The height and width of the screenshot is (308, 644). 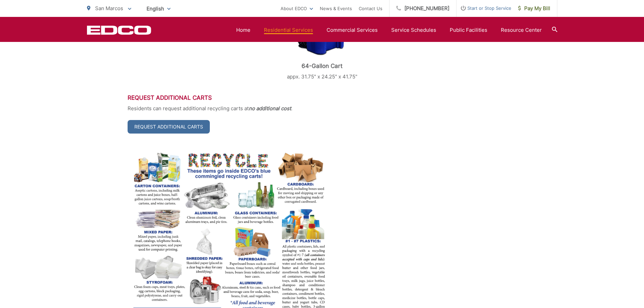 I want to click on a: Request Additional Carts, so click(x=168, y=127).